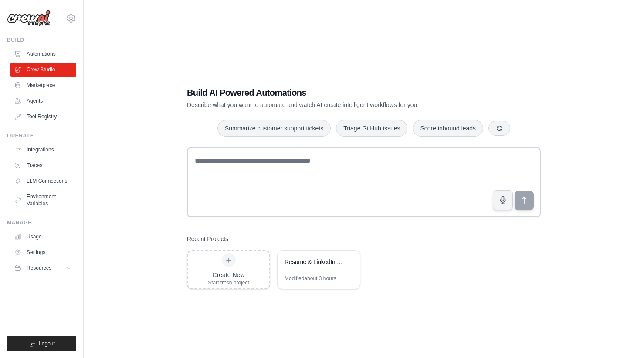  What do you see at coordinates (228, 276) in the screenshot?
I see `div: Create New` at bounding box center [228, 276].